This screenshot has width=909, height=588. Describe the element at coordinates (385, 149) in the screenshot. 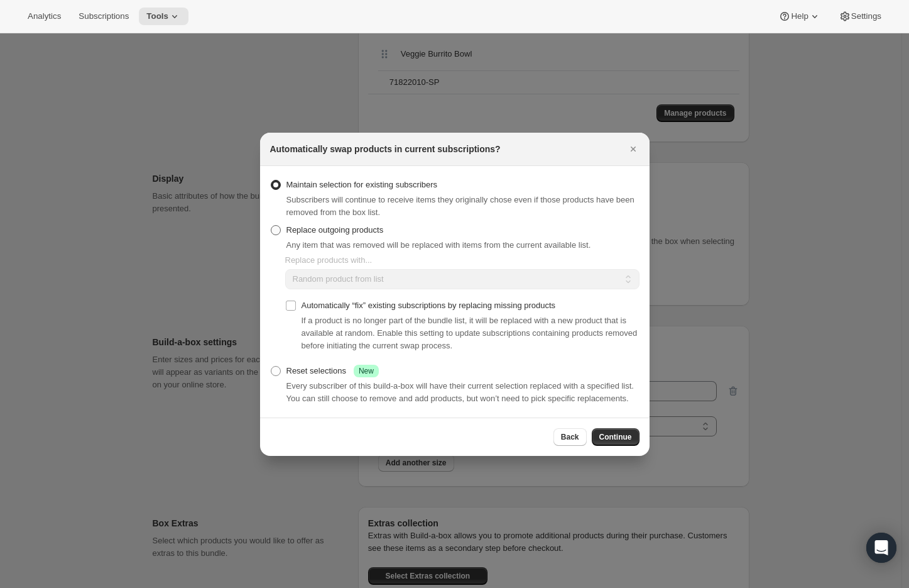

I see `h2: Automatically swap products in current subscriptions?` at that location.